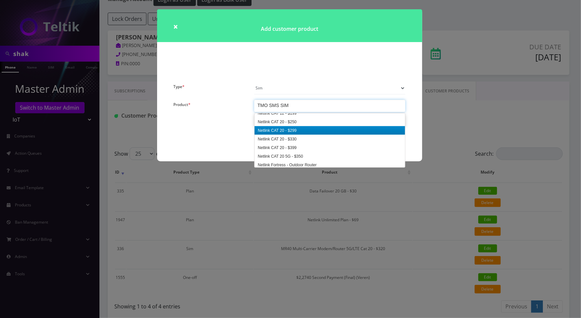 This screenshot has height=318, width=581. What do you see at coordinates (179, 87) in the screenshot?
I see `label: Type` at bounding box center [179, 87].